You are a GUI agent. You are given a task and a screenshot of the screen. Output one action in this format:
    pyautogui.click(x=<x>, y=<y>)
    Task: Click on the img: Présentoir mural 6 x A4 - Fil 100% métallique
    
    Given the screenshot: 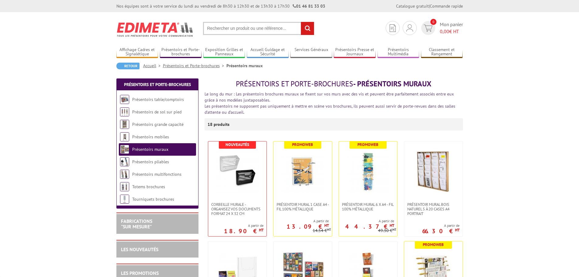 What is the action you would take?
    pyautogui.click(x=368, y=172)
    